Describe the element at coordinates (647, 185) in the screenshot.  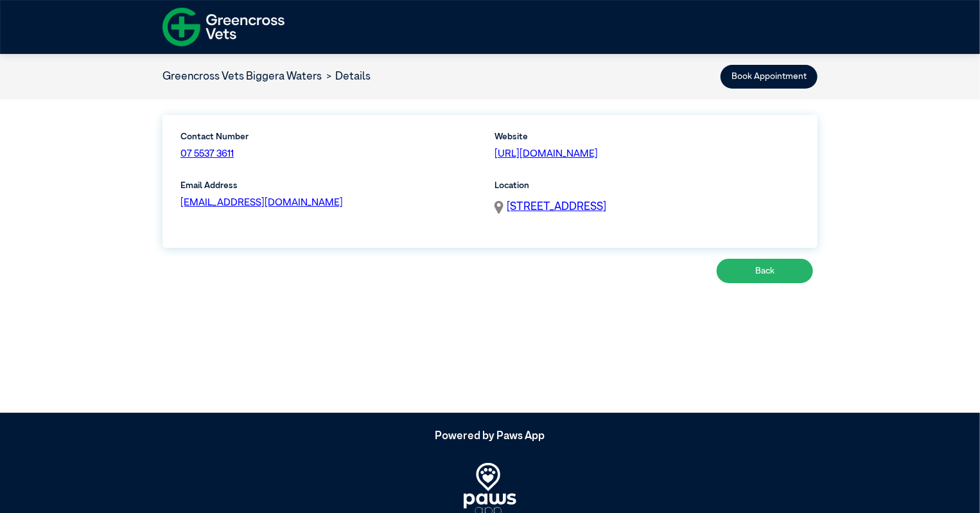
I see `label: Location` at that location.